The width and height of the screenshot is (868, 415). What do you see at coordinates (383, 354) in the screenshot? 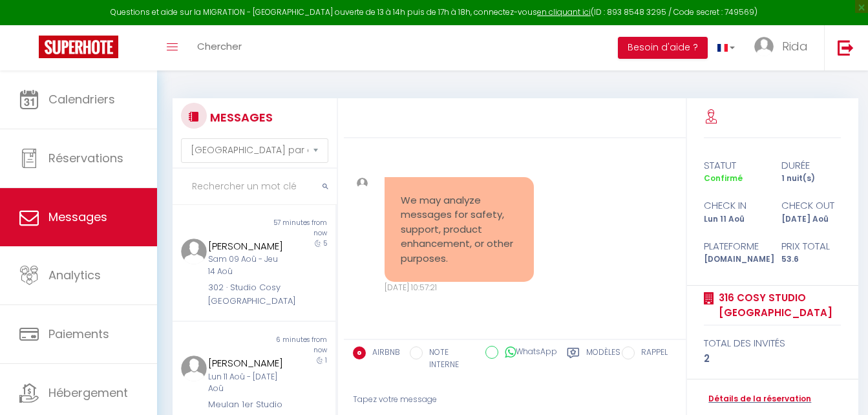
I see `label: AIRBNB` at bounding box center [383, 354].